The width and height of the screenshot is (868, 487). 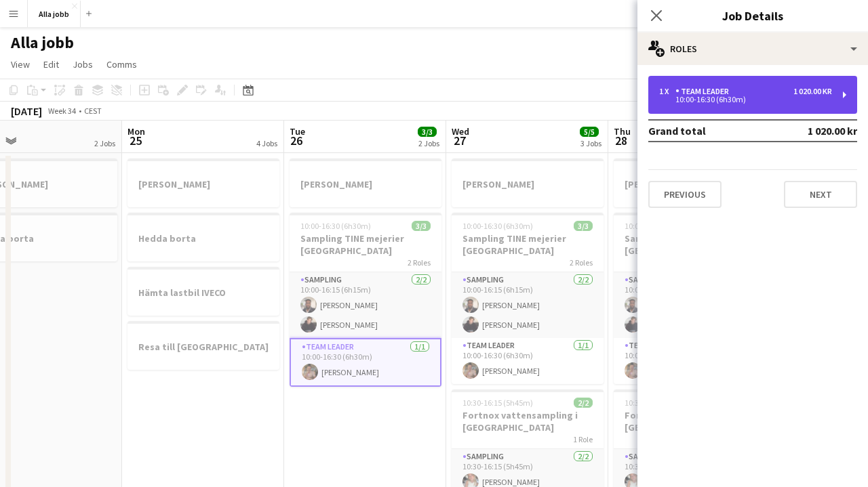 I want to click on td: Grand total, so click(x=710, y=131).